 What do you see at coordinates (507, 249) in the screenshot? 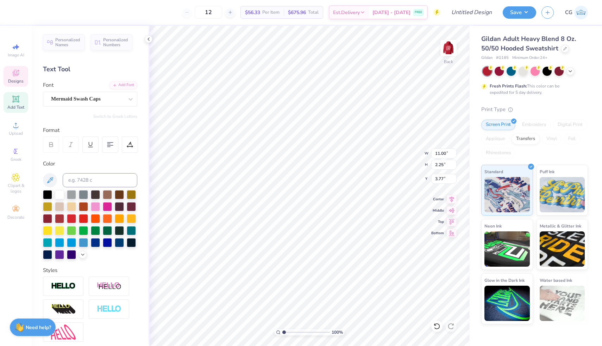
I see `img: Neon Ink` at bounding box center [507, 249].